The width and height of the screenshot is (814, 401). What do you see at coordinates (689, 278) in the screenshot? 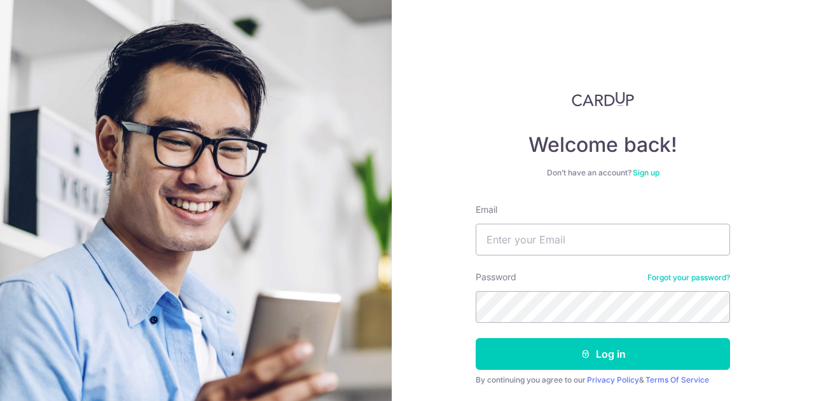
I see `a: Forgot your password?` at bounding box center [689, 278].